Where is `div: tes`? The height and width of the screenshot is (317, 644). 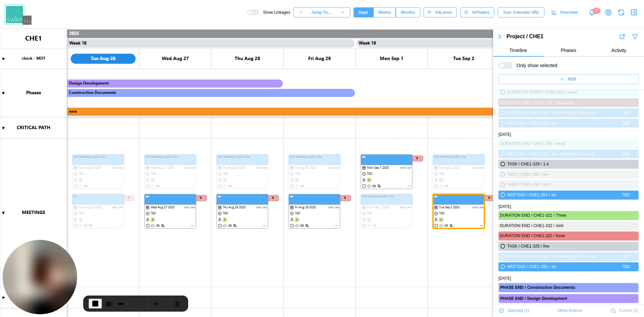 div: tes is located at coordinates (586, 175).